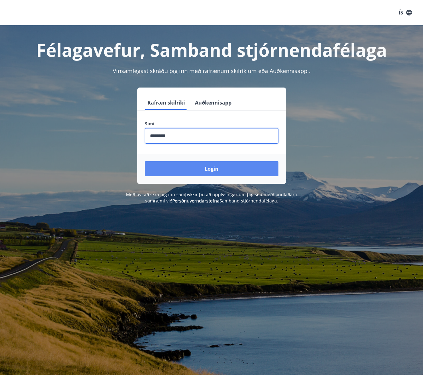  What do you see at coordinates (212, 124) in the screenshot?
I see `label: Sími` at bounding box center [212, 124].